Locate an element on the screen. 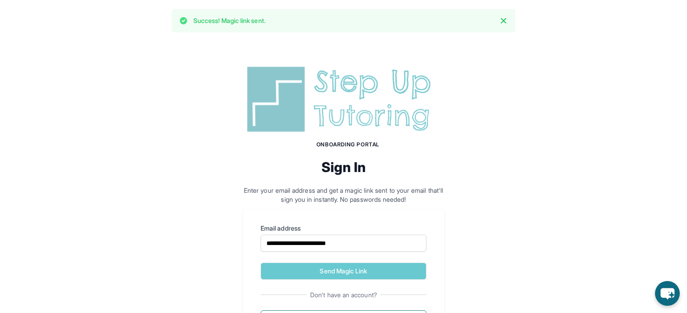 This screenshot has height=313, width=687. button: Send Magic Link is located at coordinates (343, 271).